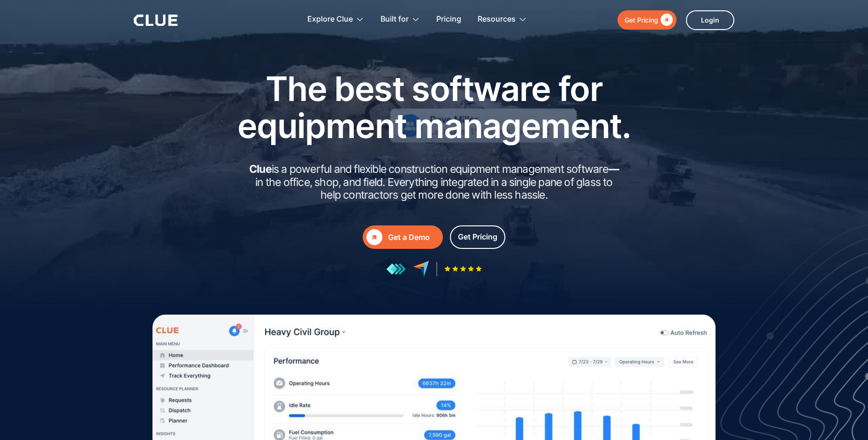  Describe the element at coordinates (478, 237) in the screenshot. I see `a: Get Pricing` at that location.